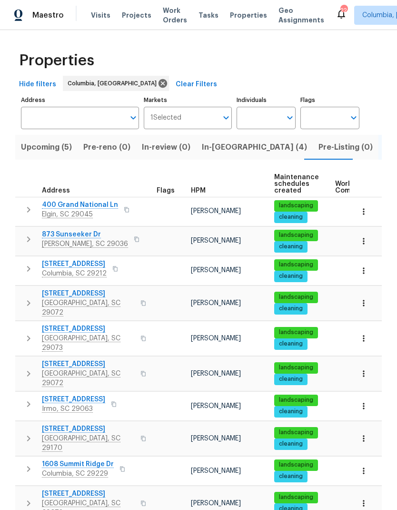  What do you see at coordinates (196, 84) in the screenshot?
I see `span: Clear Filters` at bounding box center [196, 84].